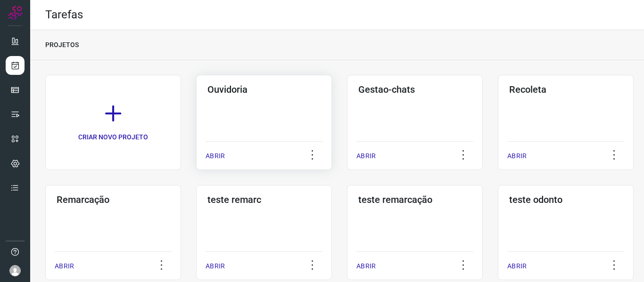 The width and height of the screenshot is (644, 282). Describe the element at coordinates (113, 200) in the screenshot. I see `h3: Remarcação` at that location.